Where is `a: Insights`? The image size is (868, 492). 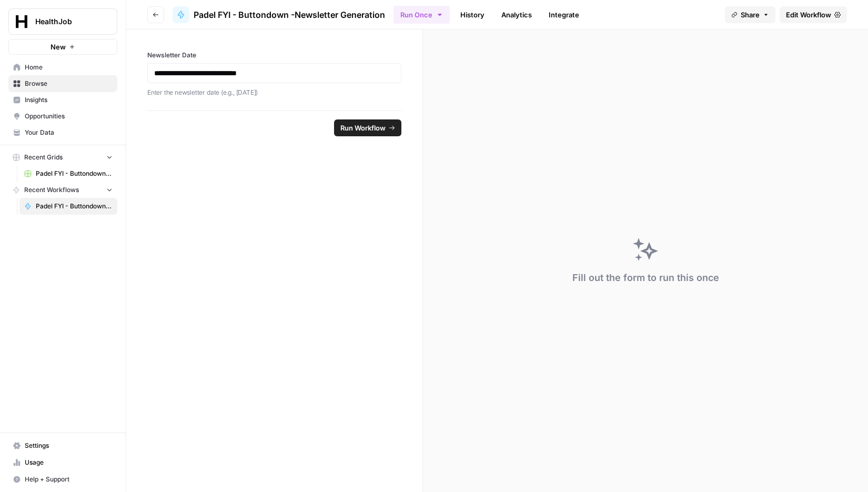 a: Insights is located at coordinates (62, 100).